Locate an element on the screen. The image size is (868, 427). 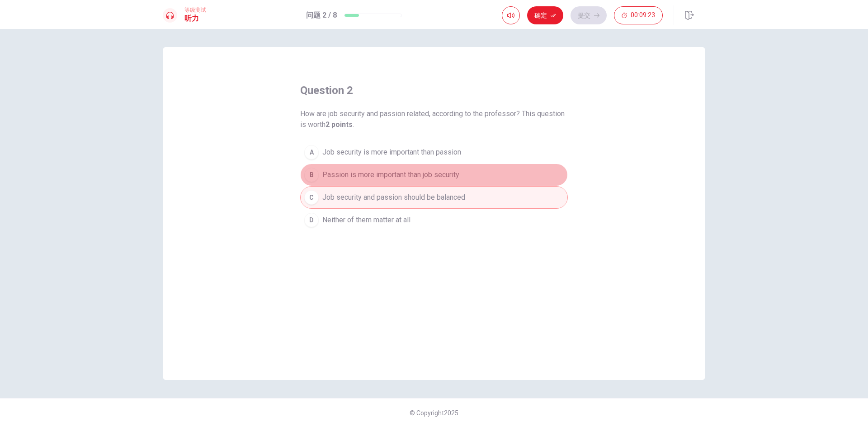
button: DNeither of them matter at all is located at coordinates (434, 220).